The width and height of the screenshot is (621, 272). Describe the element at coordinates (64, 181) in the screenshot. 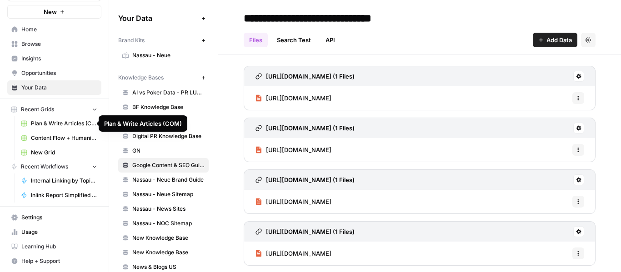

I see `span: Internal Linking by Topic (JSON output)` at that location.